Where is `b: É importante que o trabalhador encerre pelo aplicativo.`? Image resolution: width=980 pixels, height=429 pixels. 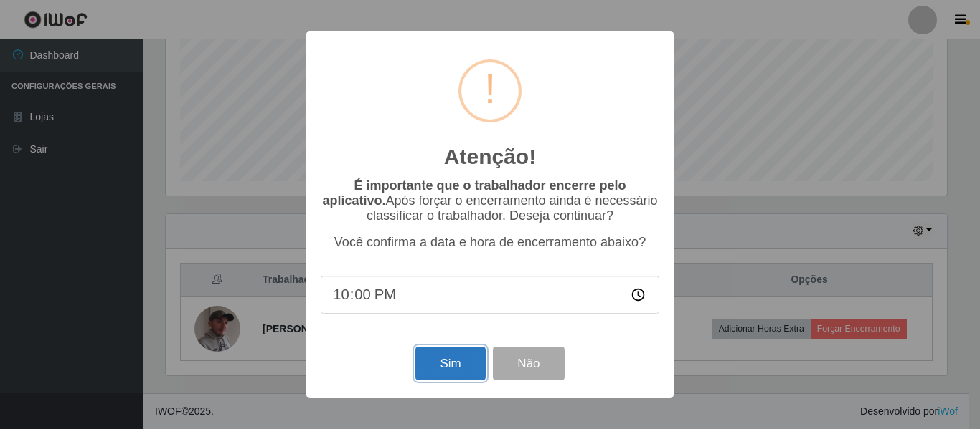 b: É importante que o trabalhador encerre pelo aplicativo. is located at coordinates (473, 193).